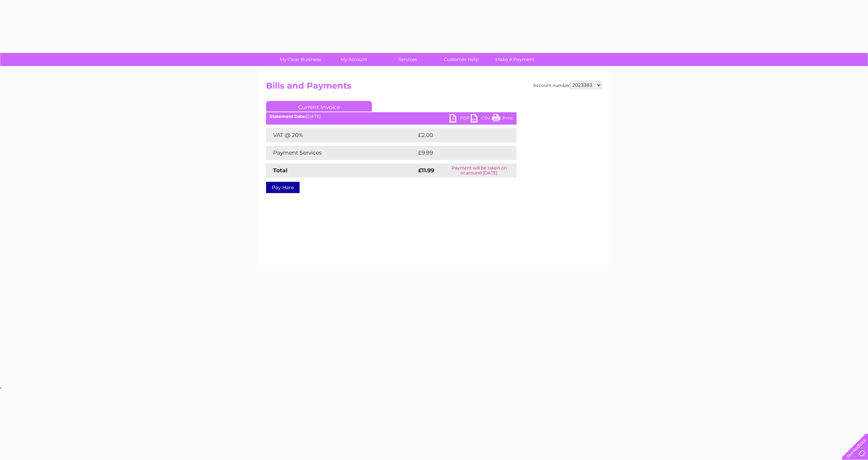 The width and height of the screenshot is (868, 460). I want to click on b: Statement Date:, so click(287, 116).